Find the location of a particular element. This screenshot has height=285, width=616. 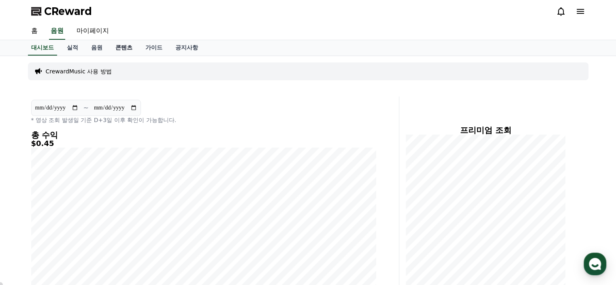

a: 대화 is located at coordinates (79, 228).